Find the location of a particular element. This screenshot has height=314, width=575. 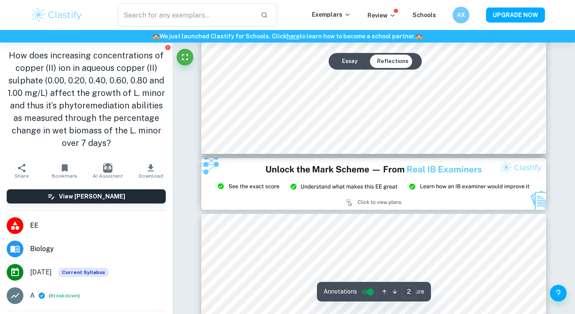

button: AI Assistant is located at coordinates (108, 171).